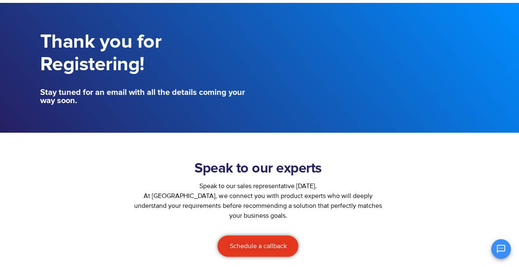  What do you see at coordinates (258, 246) in the screenshot?
I see `a: Schedule a callback` at bounding box center [258, 246].